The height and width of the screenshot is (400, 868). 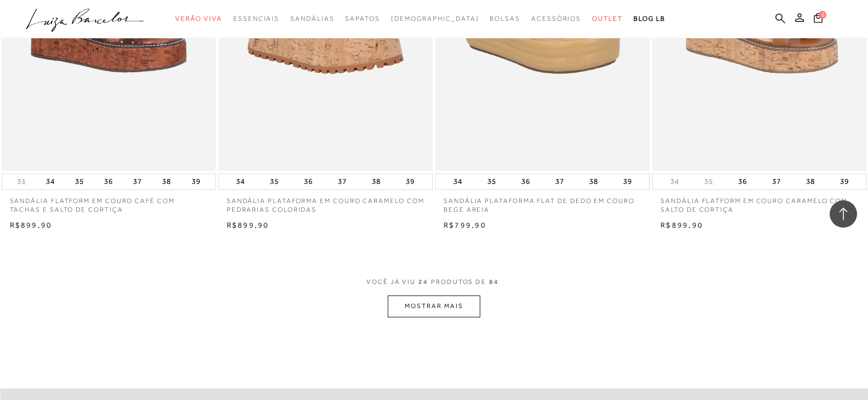 I want to click on span: BLOG LB, so click(x=650, y=19).